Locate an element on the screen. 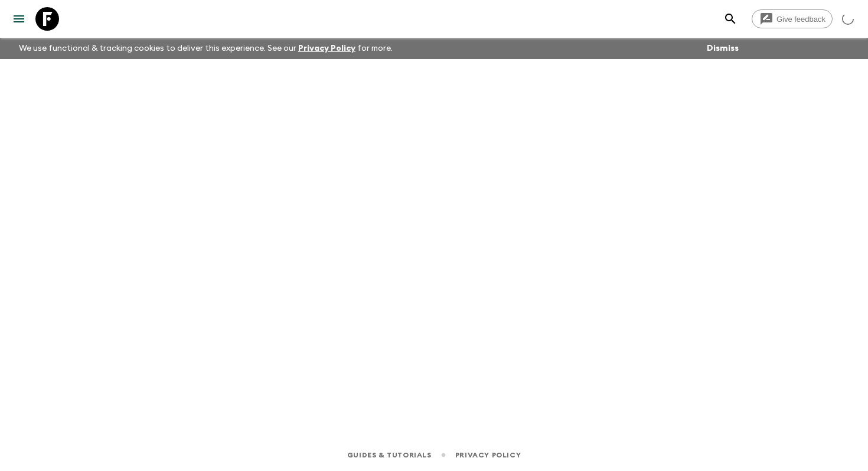 This screenshot has width=868, height=471. button: menu is located at coordinates (19, 19).